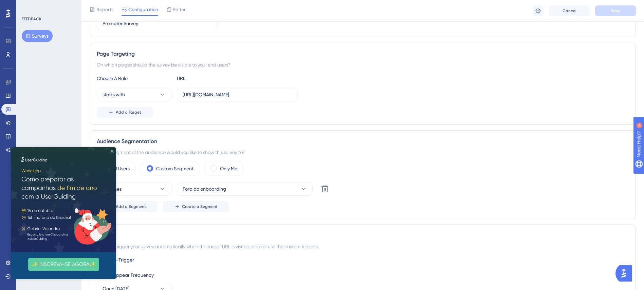  What do you see at coordinates (363, 246) in the screenshot?
I see `div: You can trigger your survey automatically when the target URL is visited, and/or use the custom t...` at bounding box center [363, 246].